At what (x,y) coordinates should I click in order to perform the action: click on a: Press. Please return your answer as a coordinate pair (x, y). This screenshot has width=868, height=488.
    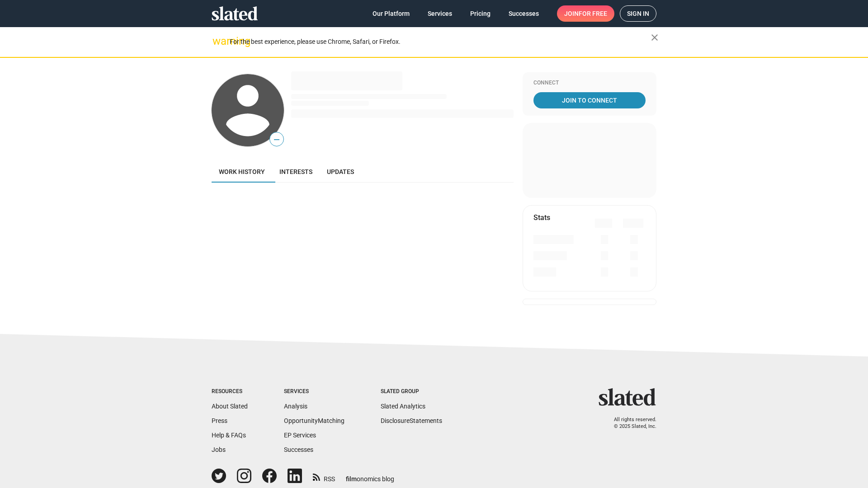
    Looking at the image, I should click on (219, 420).